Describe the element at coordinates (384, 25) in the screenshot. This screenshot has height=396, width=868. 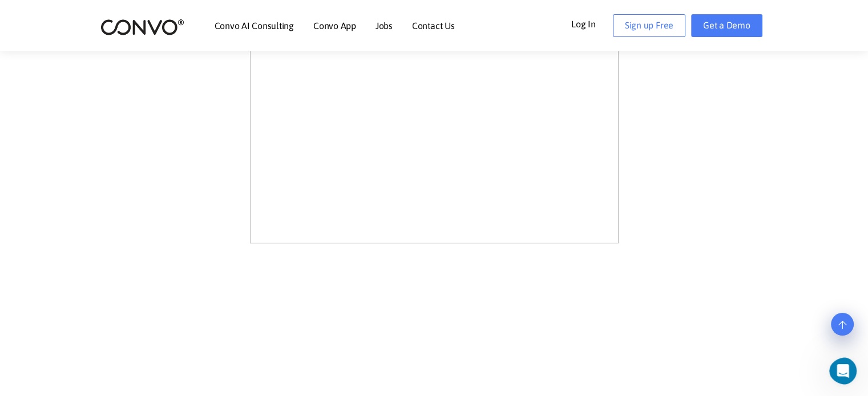
I see `a: Jobs` at that location.